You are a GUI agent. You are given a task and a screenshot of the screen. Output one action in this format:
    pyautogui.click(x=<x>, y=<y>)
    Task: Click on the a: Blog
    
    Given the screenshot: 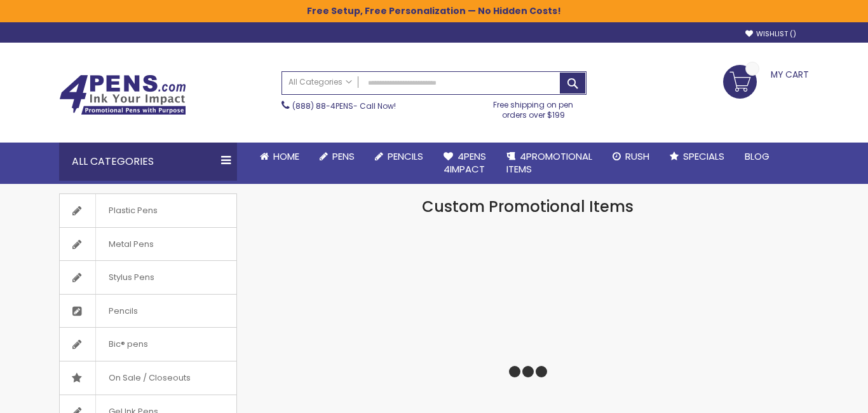 What is the action you would take?
    pyautogui.click(x=756, y=156)
    